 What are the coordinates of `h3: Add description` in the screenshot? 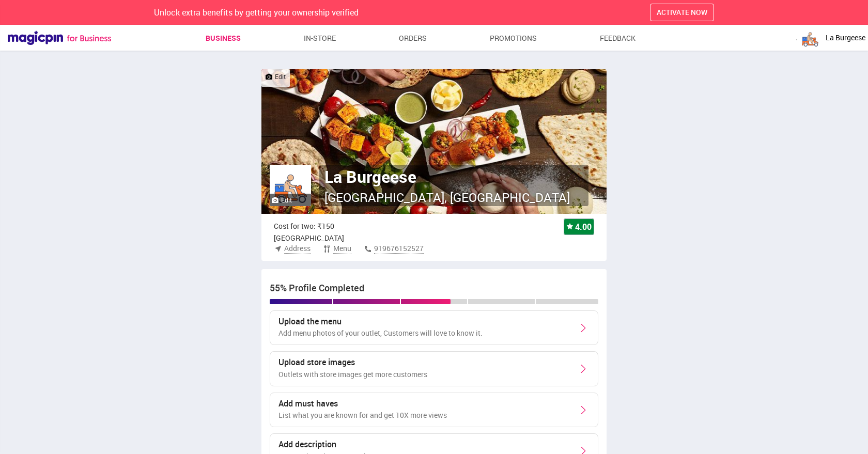 It's located at (345, 445).